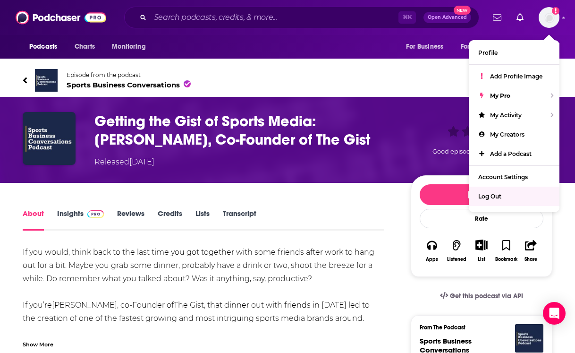 This screenshot has width=575, height=353. What do you see at coordinates (447, 17) in the screenshot?
I see `span: Open Advanced` at bounding box center [447, 17].